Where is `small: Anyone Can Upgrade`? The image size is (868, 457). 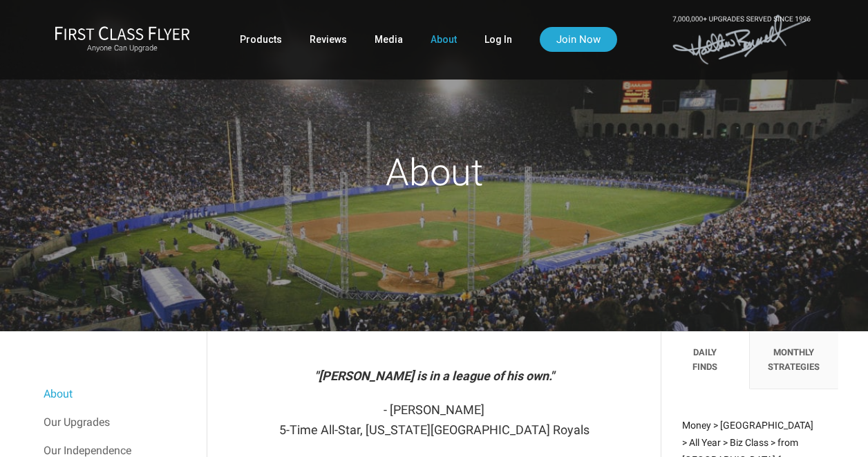 small: Anyone Can Upgrade is located at coordinates (122, 48).